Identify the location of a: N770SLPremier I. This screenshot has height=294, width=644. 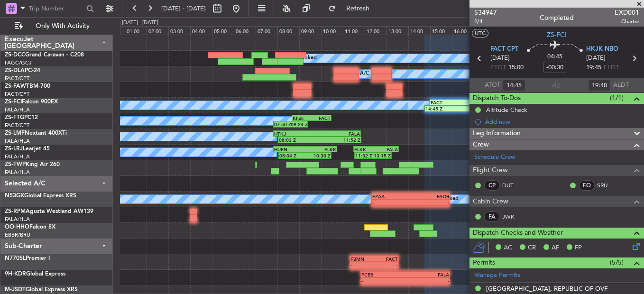
(27, 258).